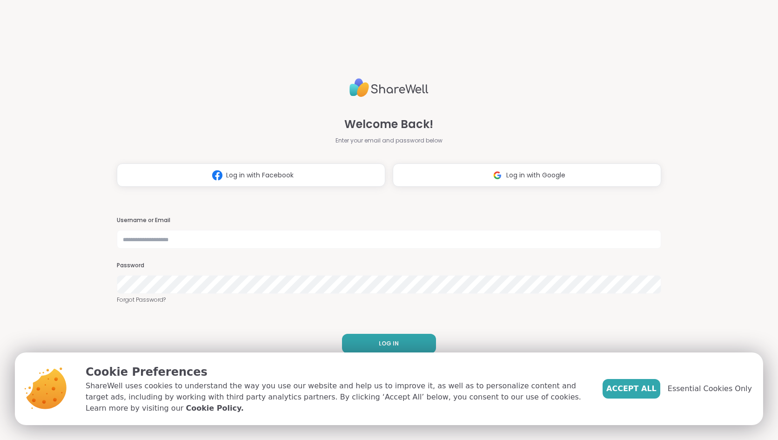 The height and width of the screenshot is (440, 778). What do you see at coordinates (536, 175) in the screenshot?
I see `span: Log in with Google` at bounding box center [536, 175].